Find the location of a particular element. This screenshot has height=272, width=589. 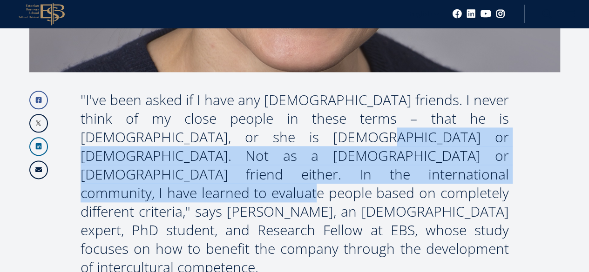

a: Email is located at coordinates (39, 170).